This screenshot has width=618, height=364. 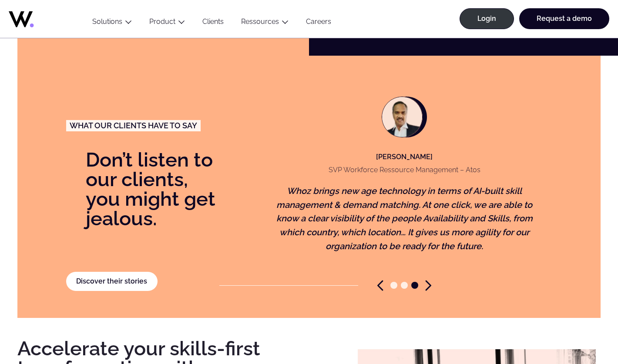 What do you see at coordinates (265, 23) in the screenshot?
I see `button: Ressources` at bounding box center [265, 23].